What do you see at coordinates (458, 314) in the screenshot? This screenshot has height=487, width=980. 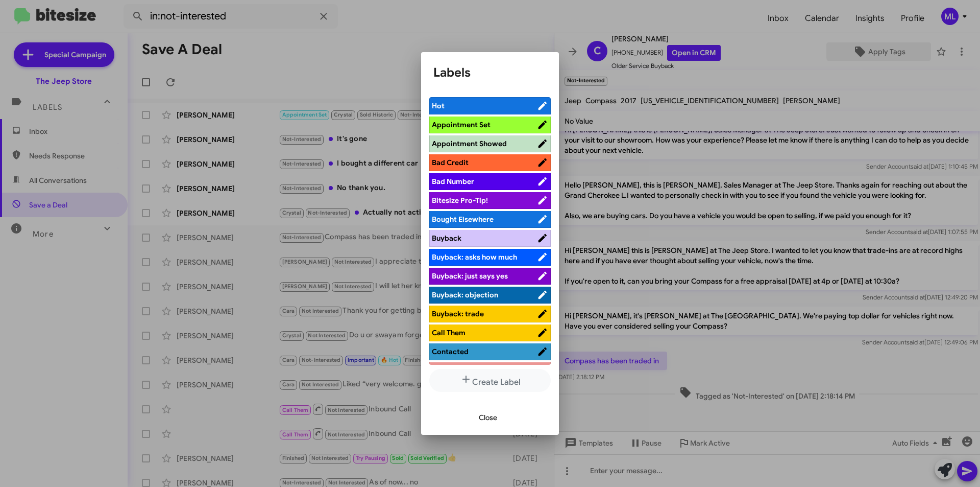 I see `span: Buyback: trade` at bounding box center [458, 314].